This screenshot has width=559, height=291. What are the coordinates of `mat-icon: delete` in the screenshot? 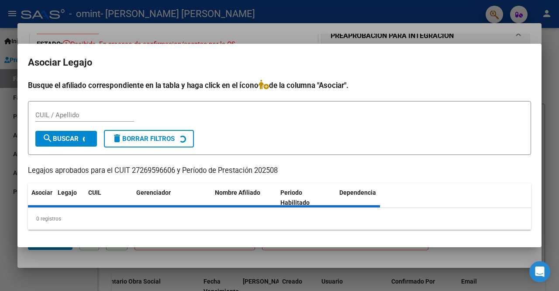 It's located at (117, 138).